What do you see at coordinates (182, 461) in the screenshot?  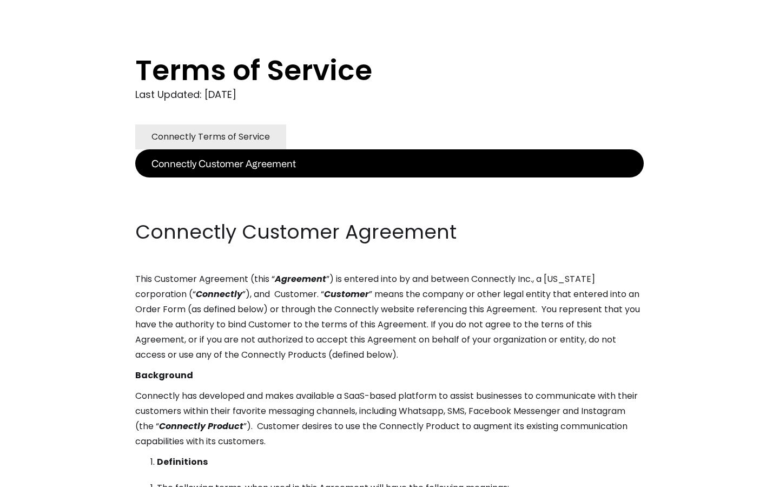 I see `strong: Definitions` at bounding box center [182, 461].